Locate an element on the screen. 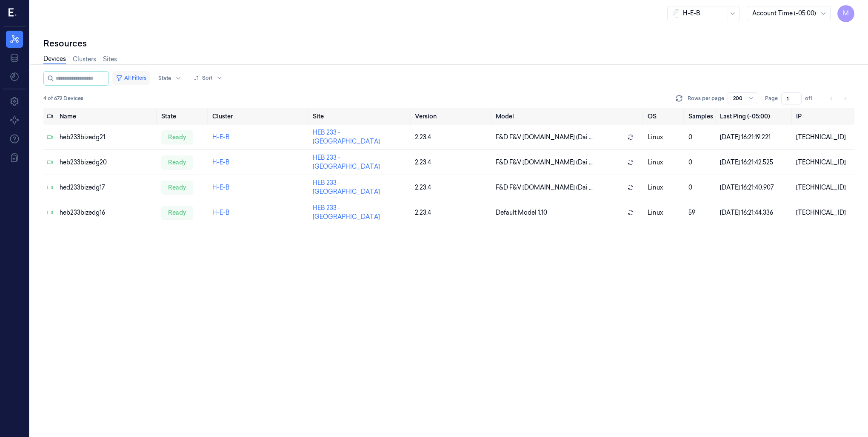 The height and width of the screenshot is (437, 868). div: 59 is located at coordinates (701, 213).